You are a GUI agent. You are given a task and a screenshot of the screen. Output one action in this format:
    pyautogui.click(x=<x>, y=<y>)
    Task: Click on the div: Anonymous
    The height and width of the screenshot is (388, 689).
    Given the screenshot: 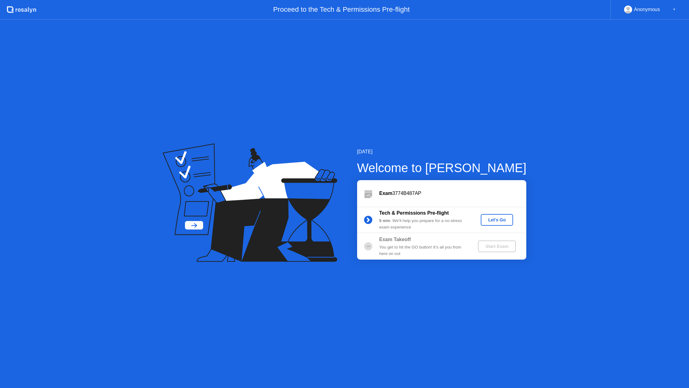 What is the action you would take?
    pyautogui.click(x=647, y=10)
    